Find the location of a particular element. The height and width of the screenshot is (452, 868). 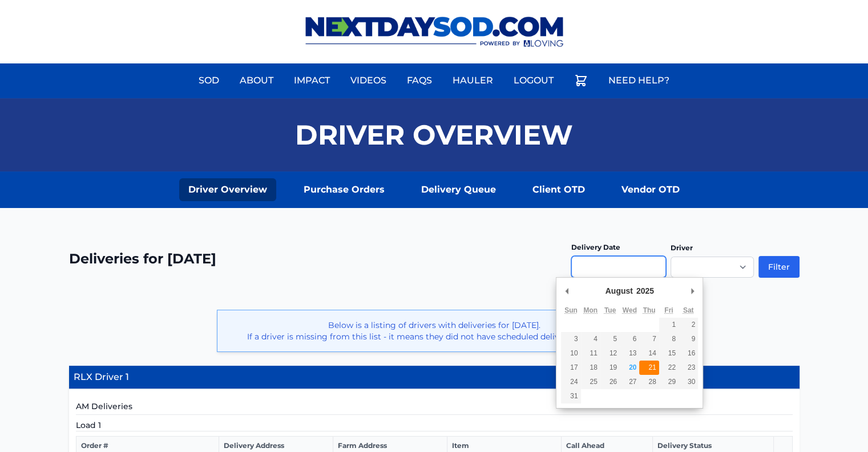

button: 19 is located at coordinates (610, 367).